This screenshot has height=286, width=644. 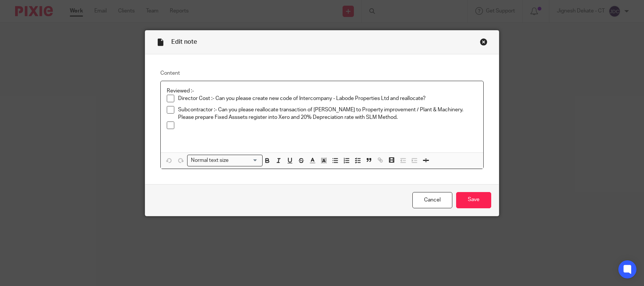 I want to click on div: Search for option, so click(x=225, y=160).